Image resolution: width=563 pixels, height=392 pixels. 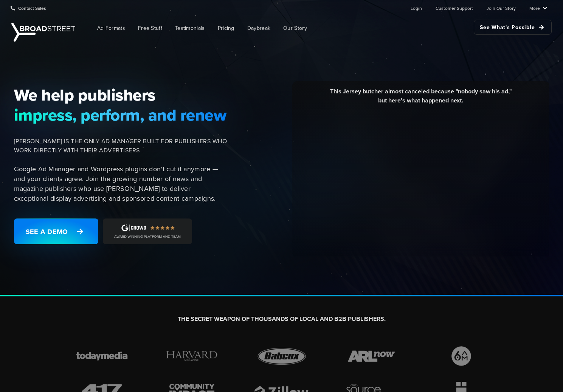 What do you see at coordinates (226, 28) in the screenshot?
I see `a: Pricing` at bounding box center [226, 28].